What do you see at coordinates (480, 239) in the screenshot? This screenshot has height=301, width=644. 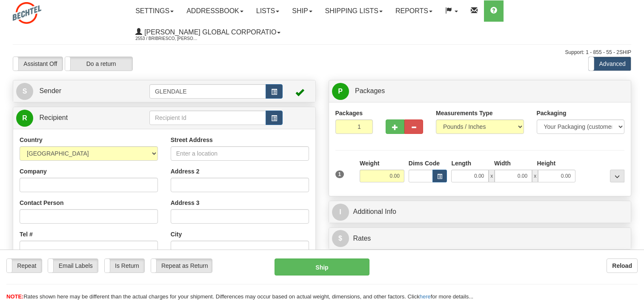 I see `a: $Rates` at bounding box center [480, 239].